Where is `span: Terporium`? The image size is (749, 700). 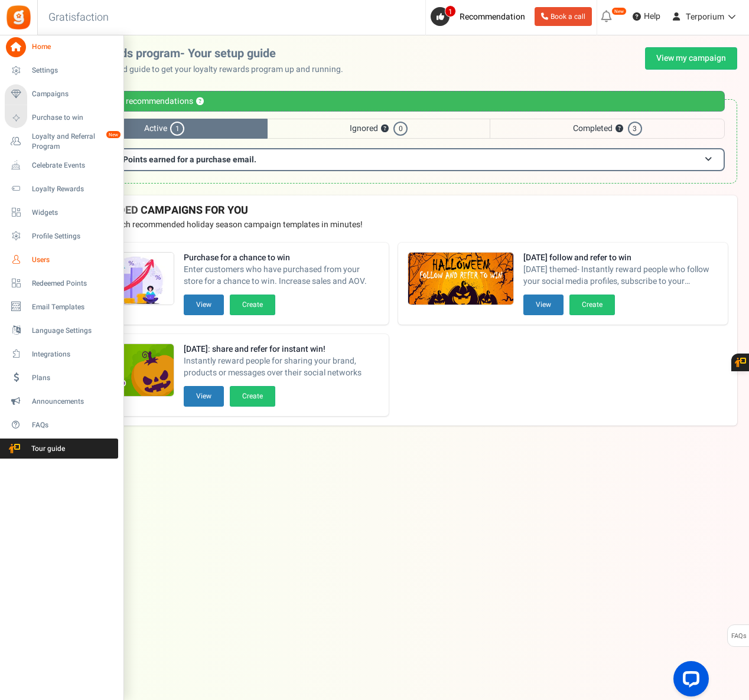
span: Terporium is located at coordinates (705, 16).